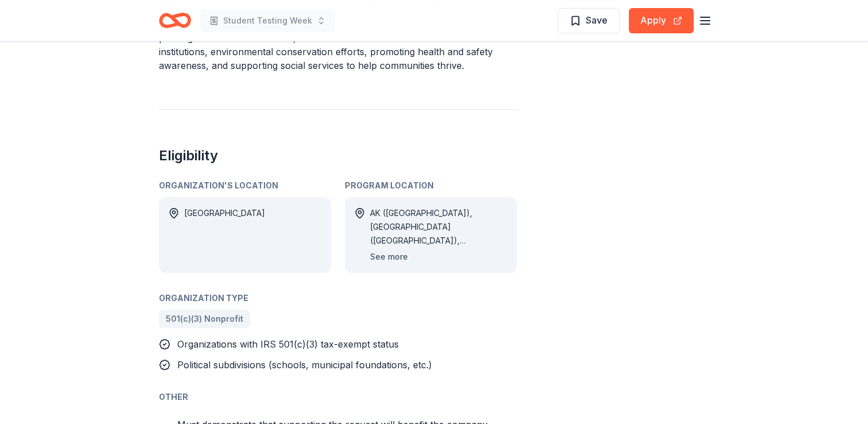 The width and height of the screenshot is (868, 424). What do you see at coordinates (431, 186) in the screenshot?
I see `div: Program Location` at bounding box center [431, 186].